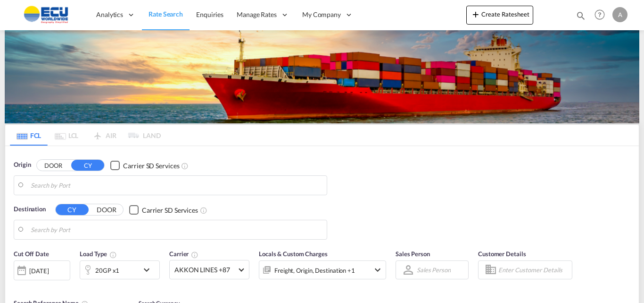 The image size is (644, 303). What do you see at coordinates (195, 254) in the screenshot?
I see `md-icon: The selected Trucker/Carrierwill be displayed in the rate results If the rates are from another f...` at bounding box center [195, 254].